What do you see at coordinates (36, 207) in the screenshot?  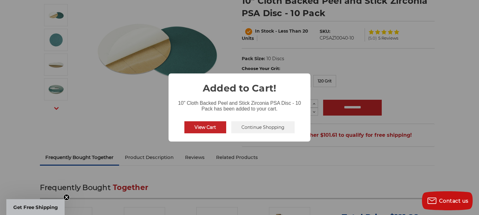 I see `span: Get Free Shipping` at bounding box center [36, 207].